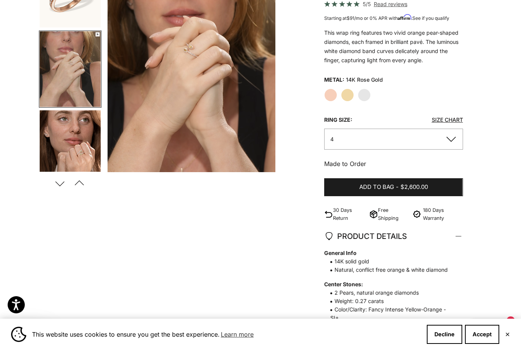 The width and height of the screenshot is (521, 350). Describe the element at coordinates (19, 334) in the screenshot. I see `img: Cookie banner` at that location.